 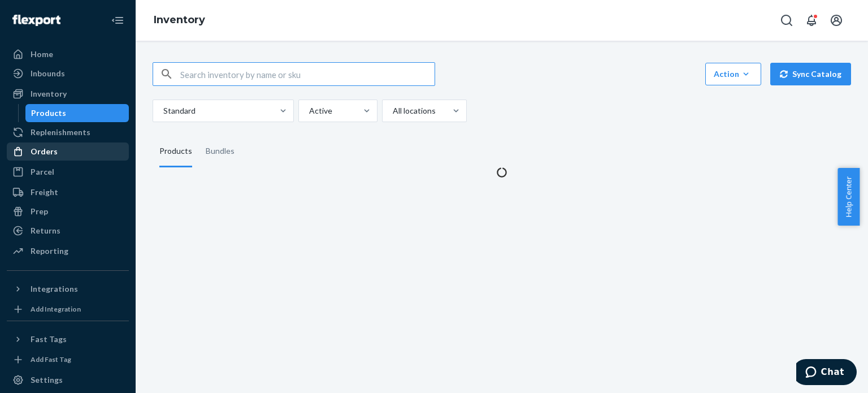 I want to click on span: Help Center, so click(x=848, y=196).